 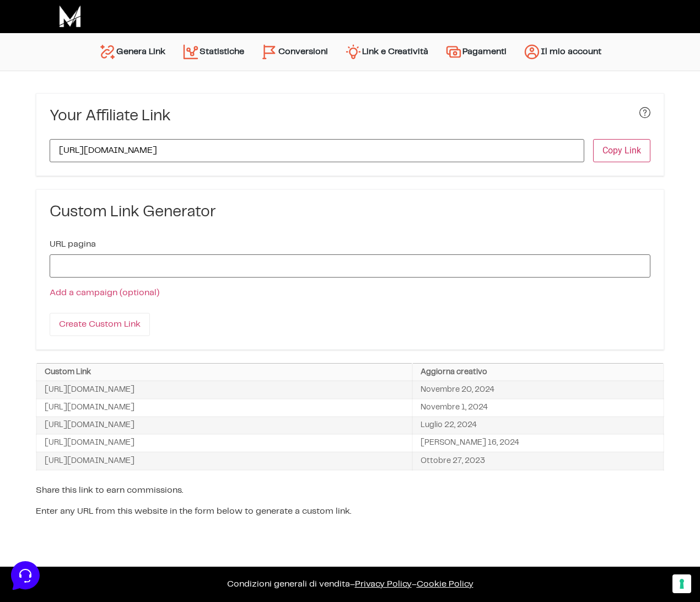 I want to click on a: Link e Creatività, so click(x=386, y=52).